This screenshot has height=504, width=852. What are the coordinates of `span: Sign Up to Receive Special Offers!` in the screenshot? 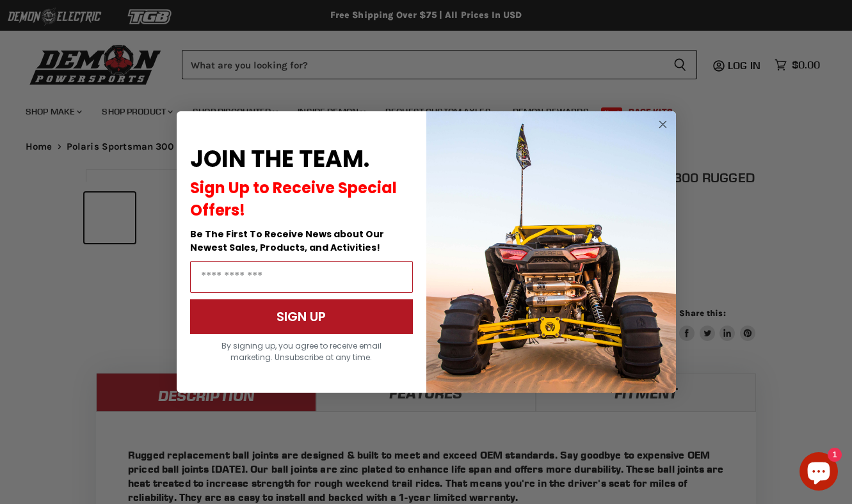 It's located at (293, 199).